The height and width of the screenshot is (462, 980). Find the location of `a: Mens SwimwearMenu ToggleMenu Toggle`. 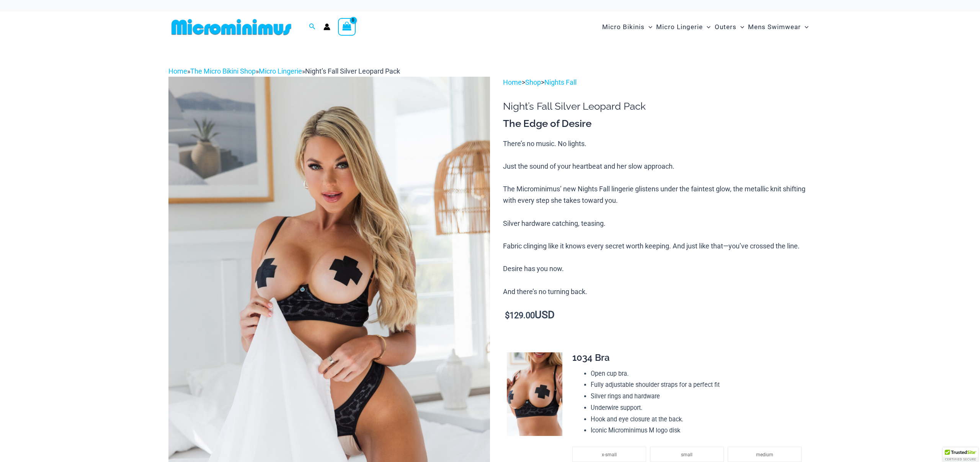

a: Mens SwimwearMenu ToggleMenu Toggle is located at coordinates (779, 27).